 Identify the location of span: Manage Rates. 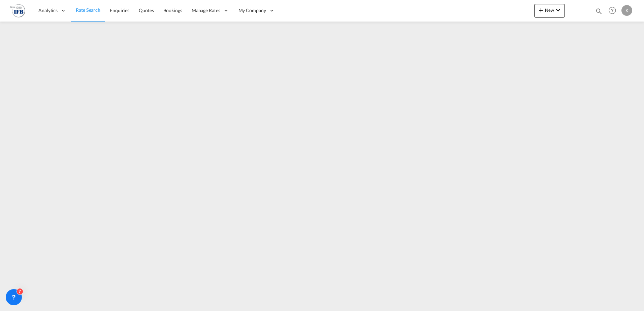
(206, 10).